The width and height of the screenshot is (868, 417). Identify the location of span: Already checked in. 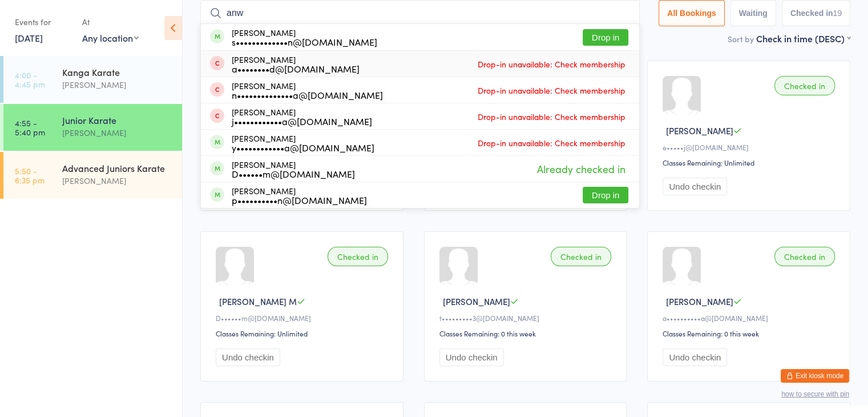
(581, 168).